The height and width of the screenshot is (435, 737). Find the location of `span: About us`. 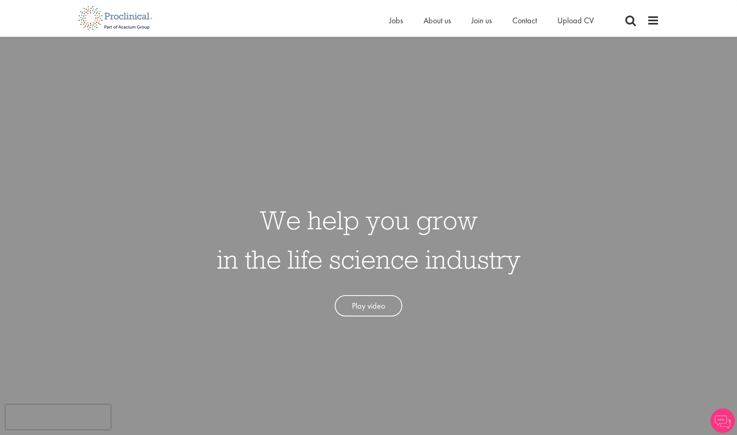

span: About us is located at coordinates (437, 20).